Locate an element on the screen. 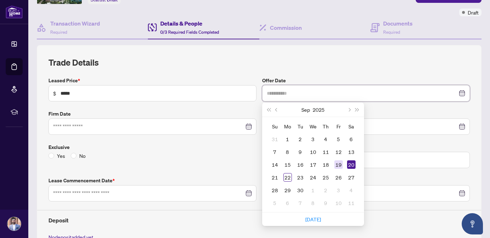  td: 2025-10-01 is located at coordinates (313, 190).